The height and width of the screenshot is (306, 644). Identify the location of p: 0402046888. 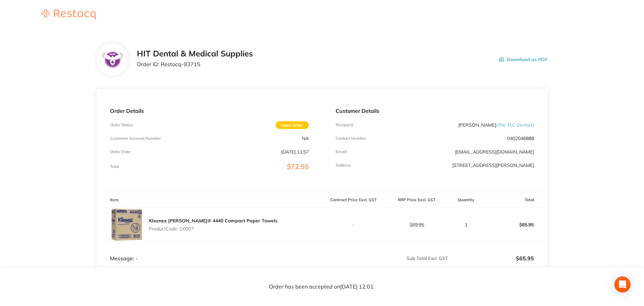
(521, 139).